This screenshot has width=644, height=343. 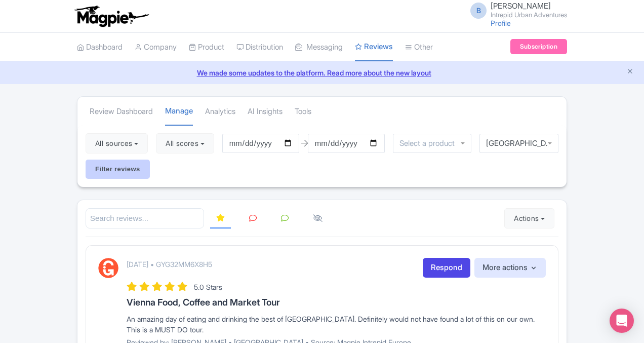 I want to click on a: AI Insights, so click(x=265, y=111).